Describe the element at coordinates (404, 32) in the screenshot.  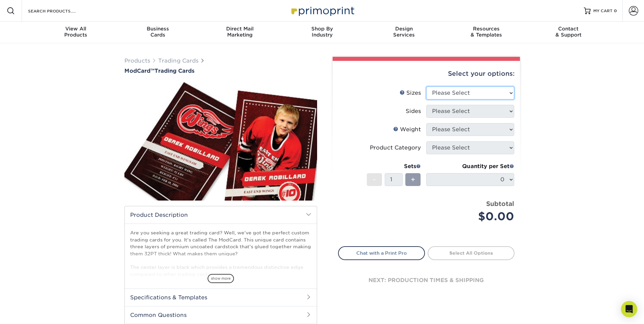
I see `div: Services` at that location.